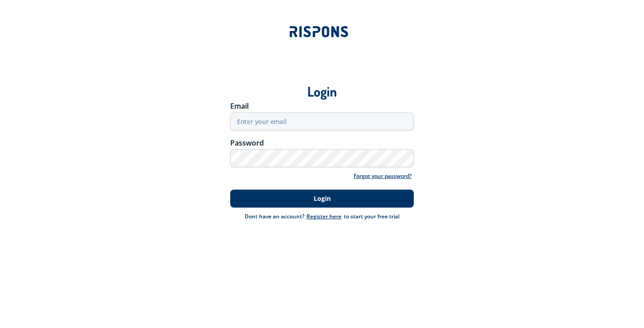 The image size is (644, 328). Describe the element at coordinates (382, 176) in the screenshot. I see `a: Forgot your password?` at that location.